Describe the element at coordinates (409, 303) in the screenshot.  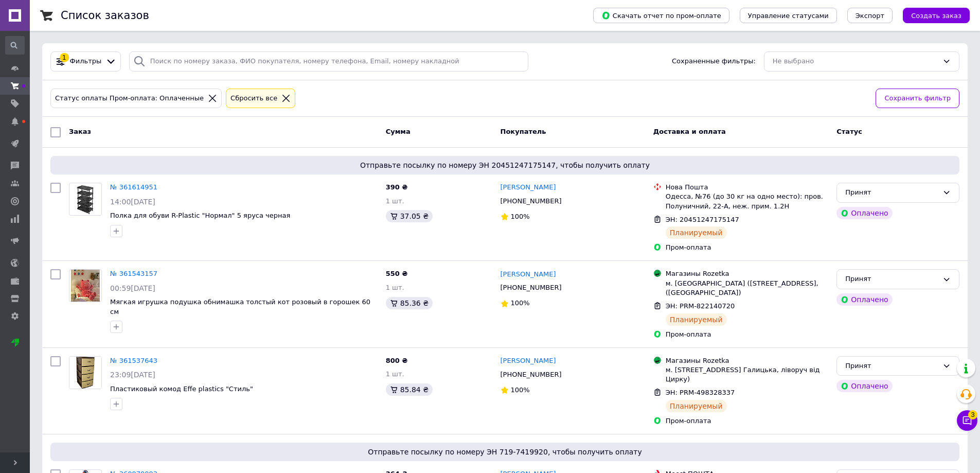
I see `div: 85.36 ₴` at that location.